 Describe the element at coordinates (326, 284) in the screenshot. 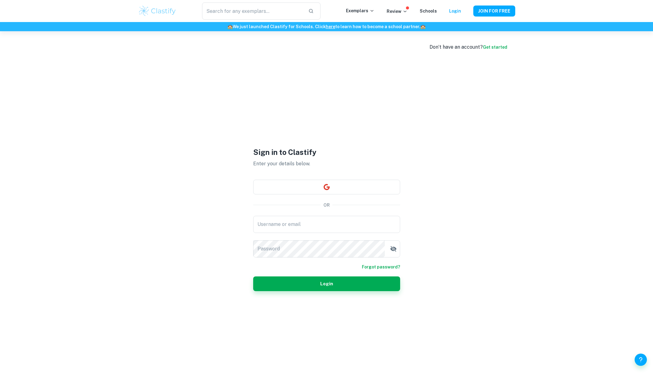

I see `button: Login` at that location.